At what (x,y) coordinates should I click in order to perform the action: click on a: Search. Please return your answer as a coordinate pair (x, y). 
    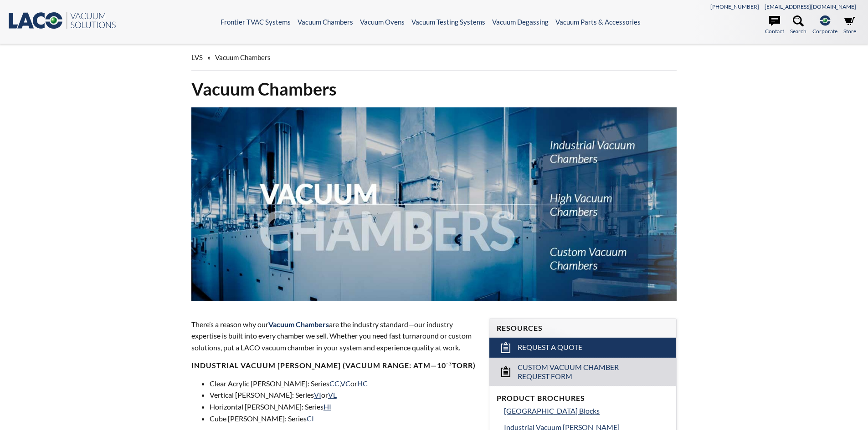
    Looking at the image, I should click on (799, 26).